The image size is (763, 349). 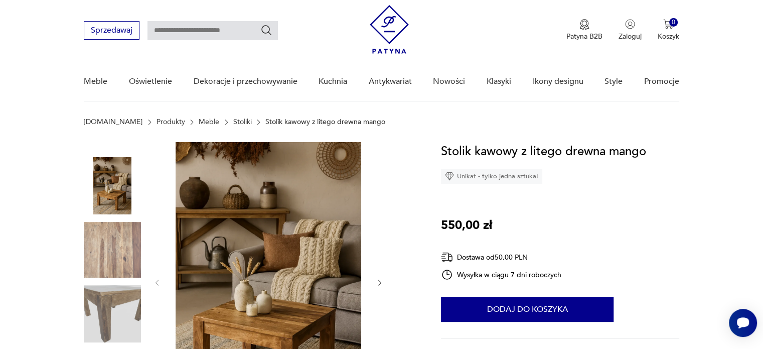 I want to click on a: Dekoracje i przechowywanie, so click(x=245, y=81).